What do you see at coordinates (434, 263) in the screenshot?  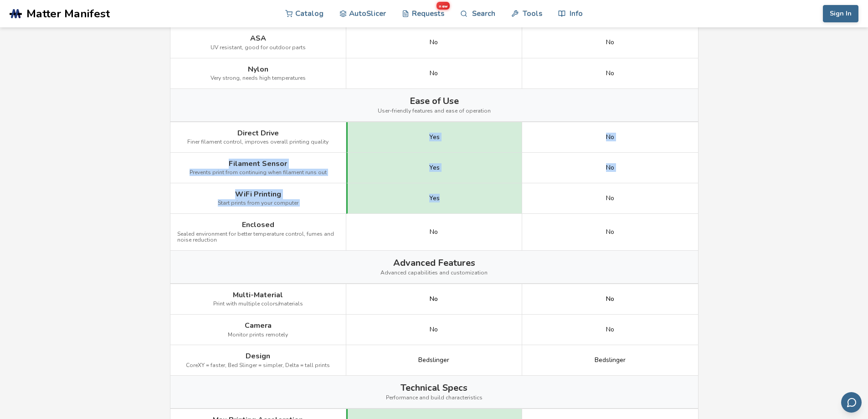 I see `span: Advanced Features` at bounding box center [434, 263].